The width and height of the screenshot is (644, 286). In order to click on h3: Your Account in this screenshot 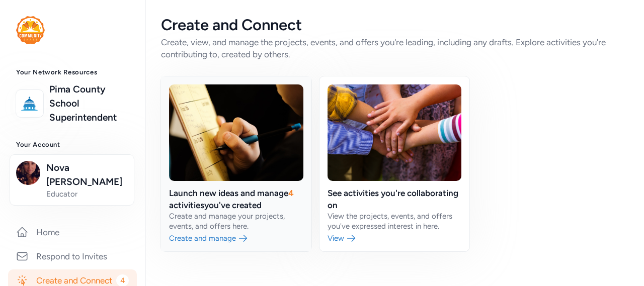, I will do `click(72, 145)`.